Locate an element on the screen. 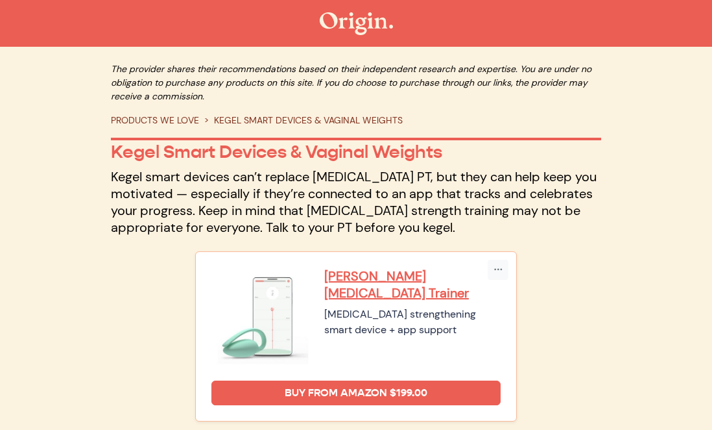 The height and width of the screenshot is (430, 712). p: Kegel Smart Devices & Vaginal Weights is located at coordinates (356, 152).